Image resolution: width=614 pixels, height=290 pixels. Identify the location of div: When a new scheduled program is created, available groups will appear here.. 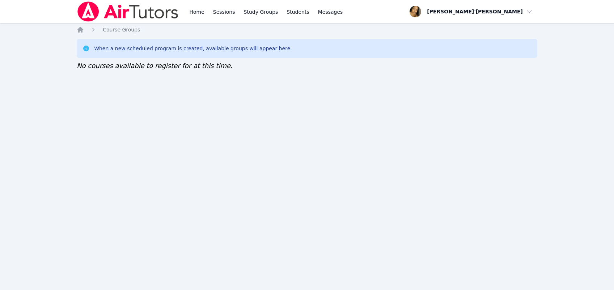
(193, 49).